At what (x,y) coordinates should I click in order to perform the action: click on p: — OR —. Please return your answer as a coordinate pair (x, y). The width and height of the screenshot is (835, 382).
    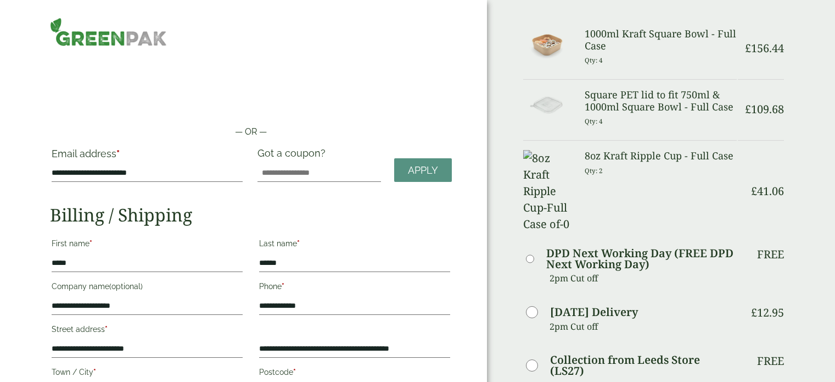
    Looking at the image, I should click on (251, 132).